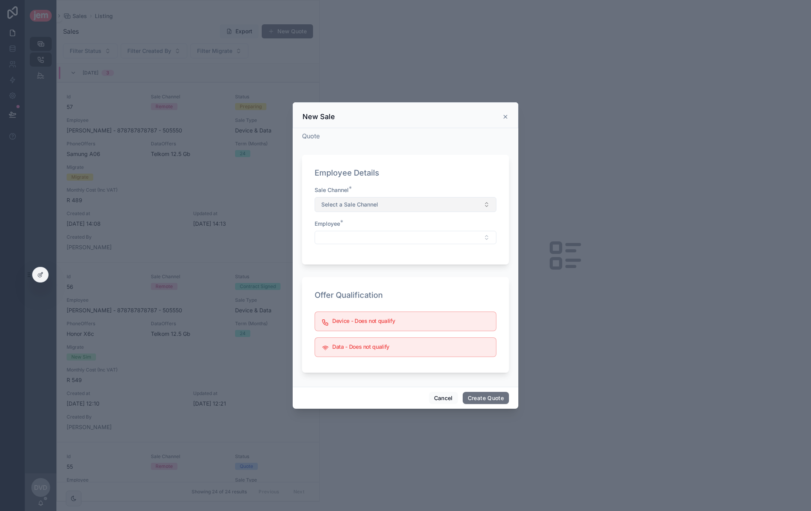  I want to click on span: Select a Sale Channel, so click(349, 204).